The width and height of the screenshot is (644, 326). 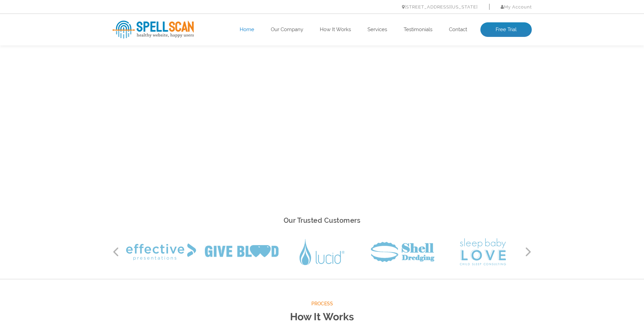 I want to click on span: Process, so click(x=322, y=304).